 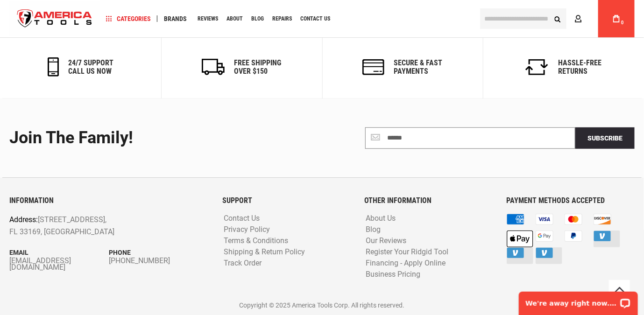 What do you see at coordinates (286, 201) in the screenshot?
I see `h6: SUPPORT` at bounding box center [286, 201].